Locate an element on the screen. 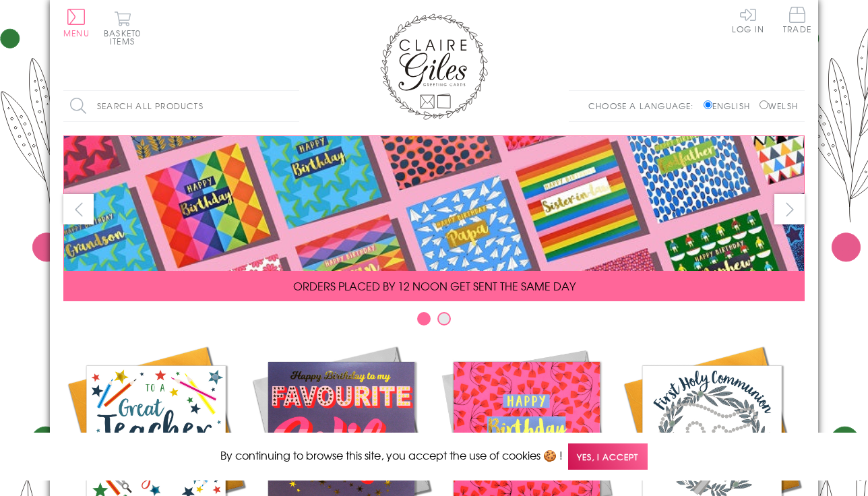  p: Choose a language: is located at coordinates (644, 106).